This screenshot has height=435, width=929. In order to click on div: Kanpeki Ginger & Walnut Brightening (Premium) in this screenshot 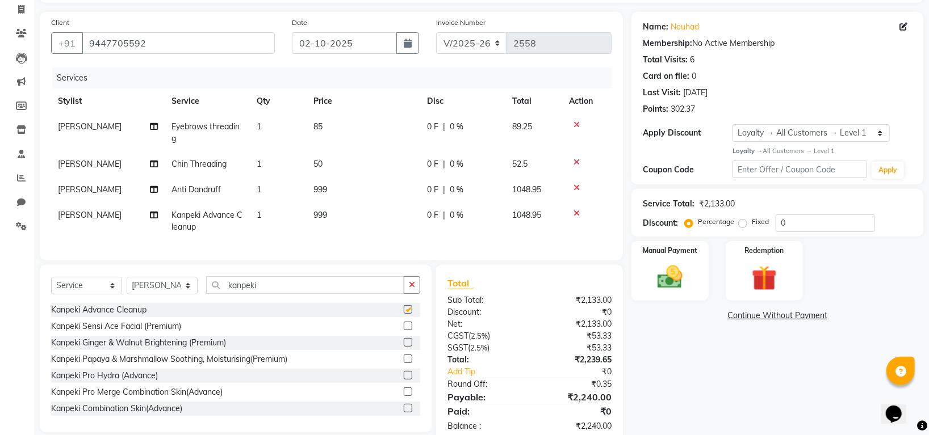, I will do `click(139, 343)`.